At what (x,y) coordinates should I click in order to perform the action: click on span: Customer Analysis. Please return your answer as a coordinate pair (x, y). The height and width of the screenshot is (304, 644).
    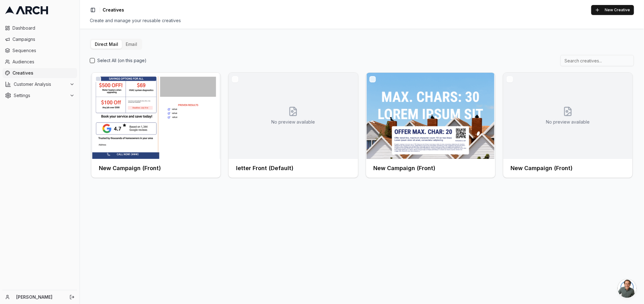
    Looking at the image, I should click on (40, 84).